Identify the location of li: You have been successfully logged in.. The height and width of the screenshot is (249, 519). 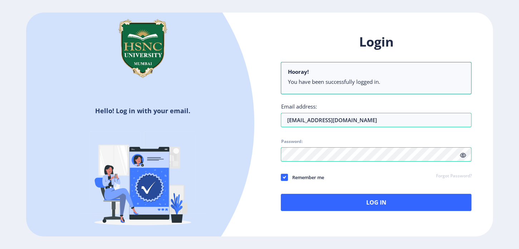
(376, 82).